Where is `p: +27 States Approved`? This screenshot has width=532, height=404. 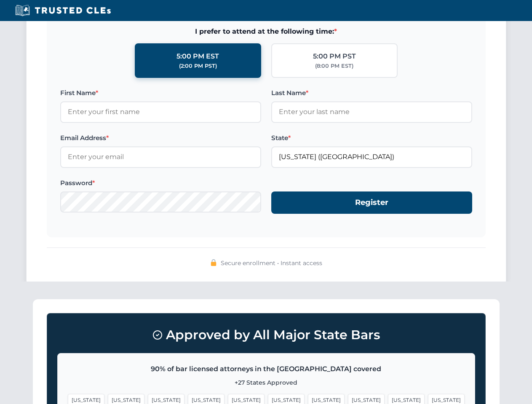 p: +27 States Approved is located at coordinates (266, 383).